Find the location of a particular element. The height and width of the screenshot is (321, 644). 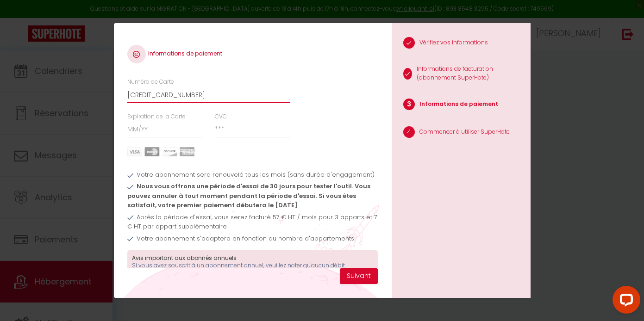

input: MM/YY is located at coordinates (165, 129).